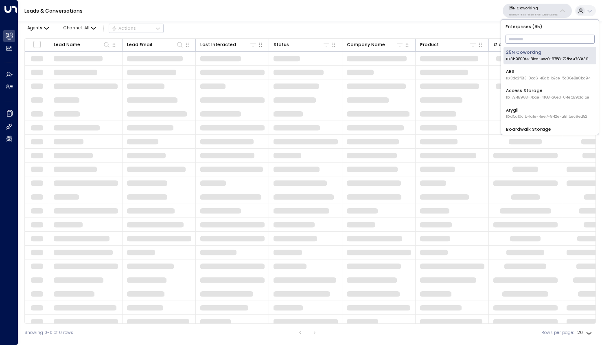 This screenshot has width=602, height=345. What do you see at coordinates (307, 332) in the screenshot?
I see `nav: pagination navigation` at bounding box center [307, 332].